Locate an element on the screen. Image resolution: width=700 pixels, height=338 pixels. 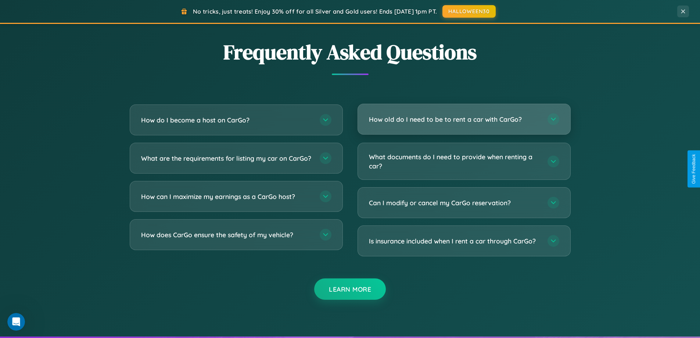
h3: What are the requirements for listing my car on CarGo? is located at coordinates (227, 158).